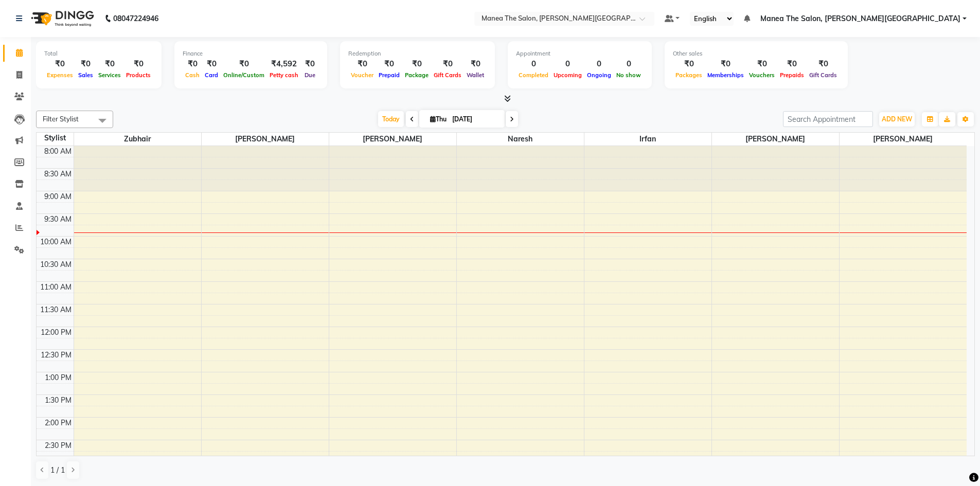 This screenshot has height=486, width=980. Describe the element at coordinates (897, 119) in the screenshot. I see `span: ADD NEW` at that location.